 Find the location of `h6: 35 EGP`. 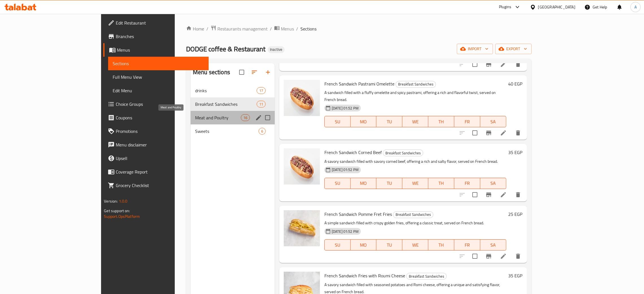

h6: 35 EGP is located at coordinates (515, 276).